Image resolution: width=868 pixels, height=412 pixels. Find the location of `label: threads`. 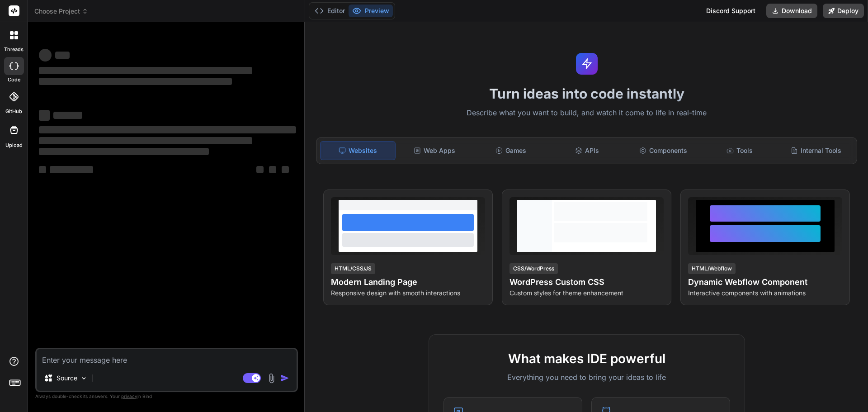

label: threads is located at coordinates (13, 49).